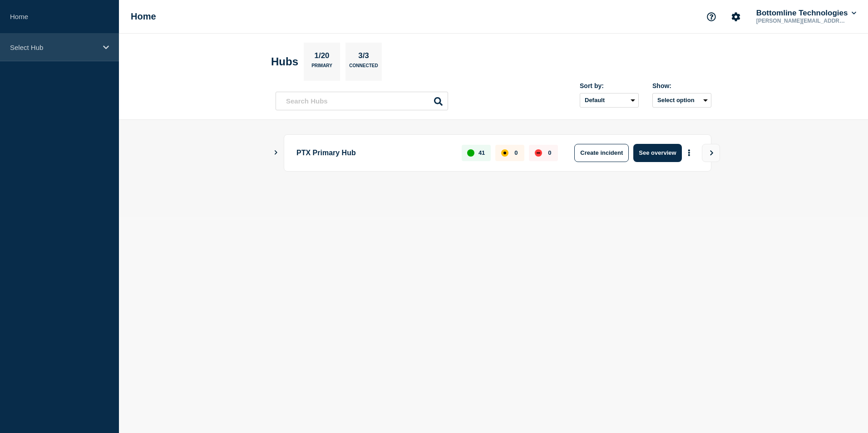 Image resolution: width=868 pixels, height=433 pixels. Describe the element at coordinates (610, 86) in the screenshot. I see `div: Sort by:` at that location.